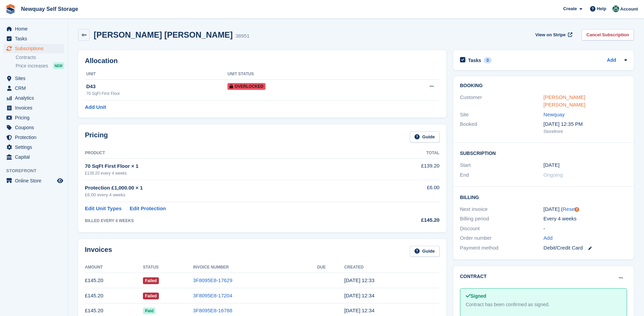 This screenshot has width=644, height=316. I want to click on div: Order number, so click(502, 238).